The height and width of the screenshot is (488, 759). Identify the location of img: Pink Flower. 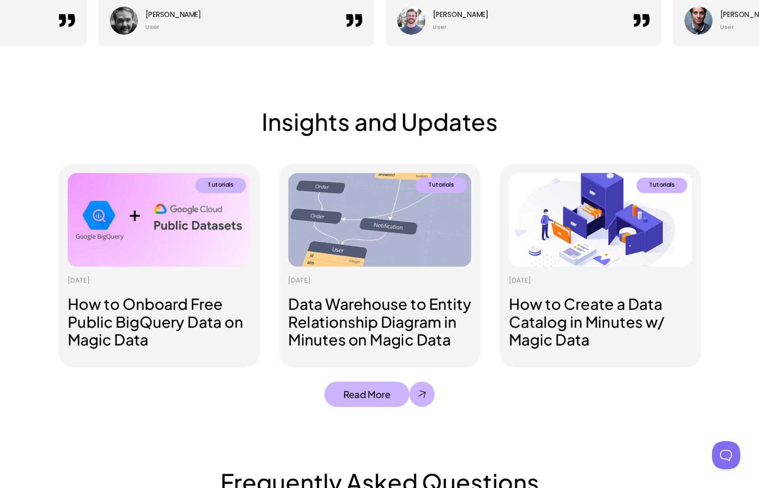
(600, 220).